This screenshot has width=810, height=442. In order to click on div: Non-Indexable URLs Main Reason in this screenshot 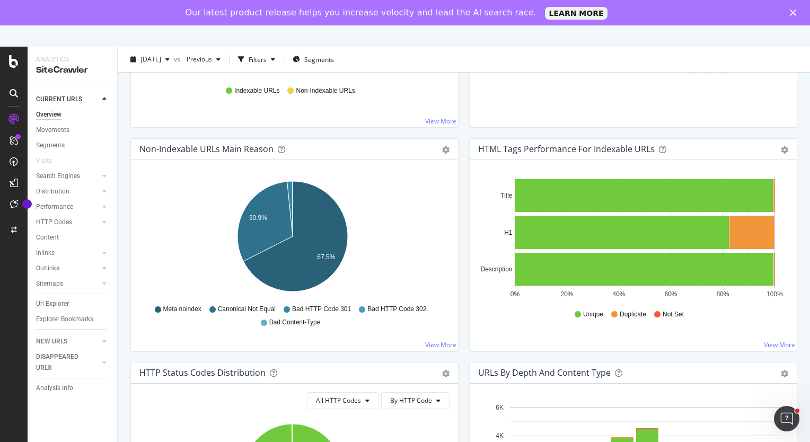, I will do `click(206, 149)`.